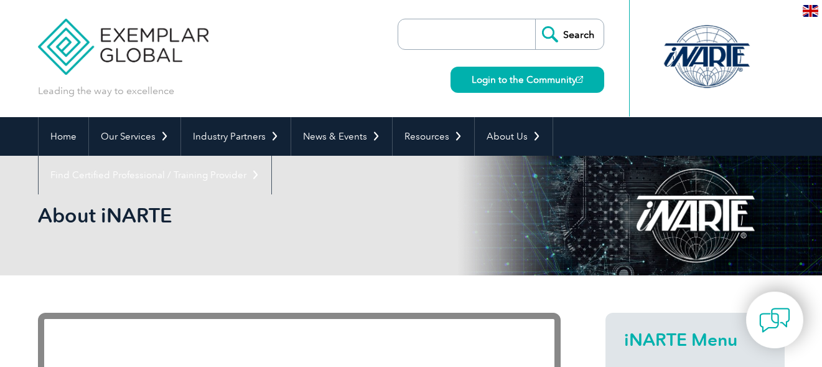  I want to click on a: Our Services, so click(134, 136).